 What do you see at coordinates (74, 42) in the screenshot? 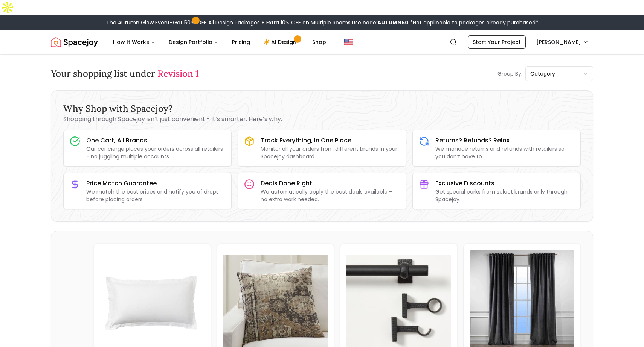
I see `a: Spacejoy` at bounding box center [74, 42].